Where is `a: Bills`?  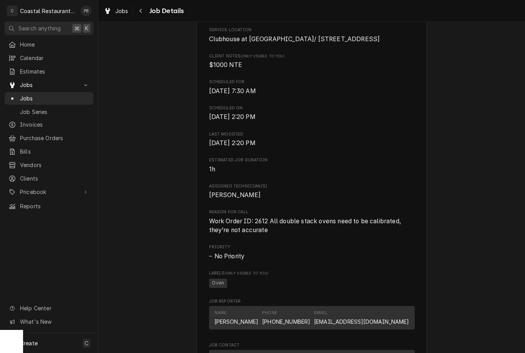 a: Bills is located at coordinates (49, 151).